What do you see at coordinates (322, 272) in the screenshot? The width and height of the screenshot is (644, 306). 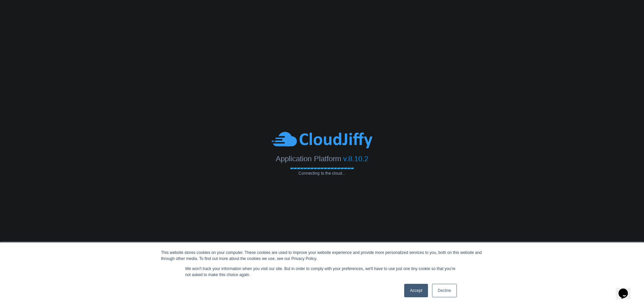 I see `p: We won't track your information when you visit our site. But in order to comply with your prefere...` at bounding box center [322, 272].